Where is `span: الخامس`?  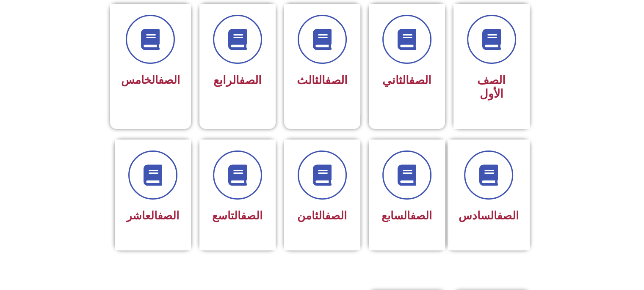 span: الخامس is located at coordinates (150, 80).